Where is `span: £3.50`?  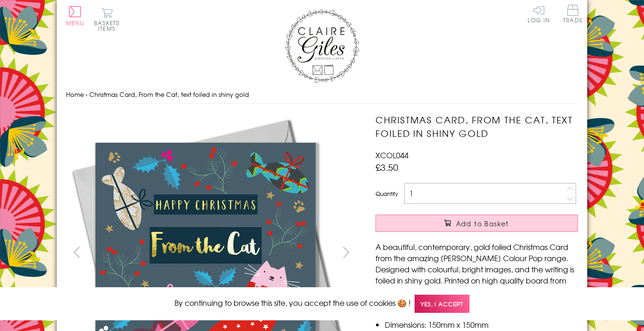 span: £3.50 is located at coordinates (387, 167).